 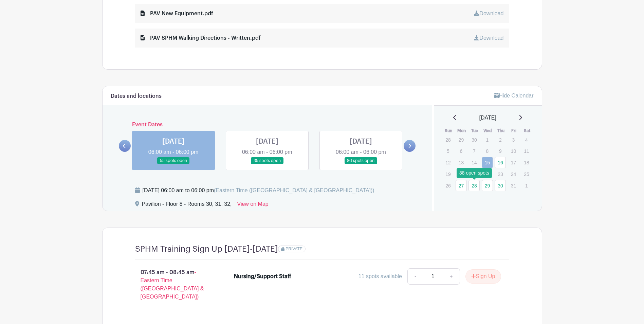 I want to click on p: 10, so click(x=513, y=151).